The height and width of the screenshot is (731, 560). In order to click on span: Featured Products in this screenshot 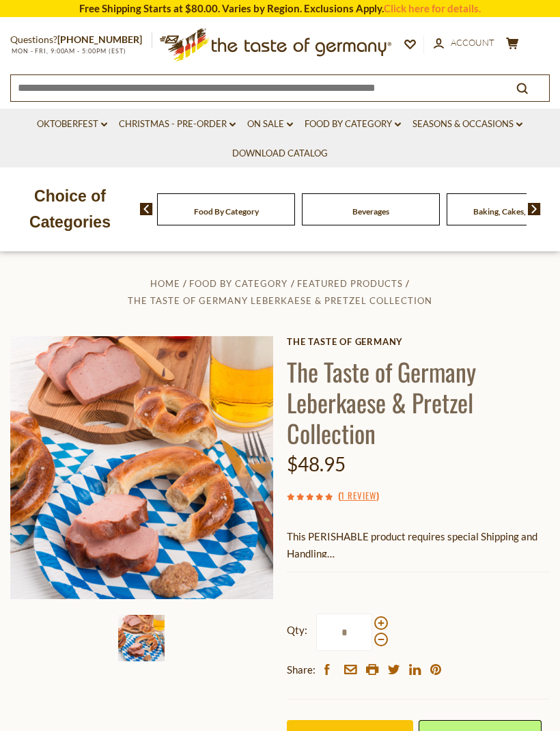, I will do `click(350, 283)`.